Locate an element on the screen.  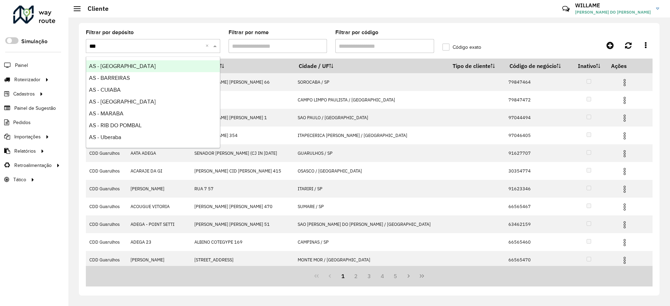
span: AS - MARABA is located at coordinates (106, 113).